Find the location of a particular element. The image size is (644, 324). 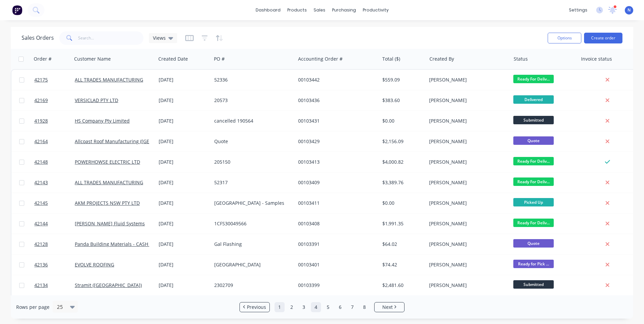

div: Accounting Order # is located at coordinates (320, 59).